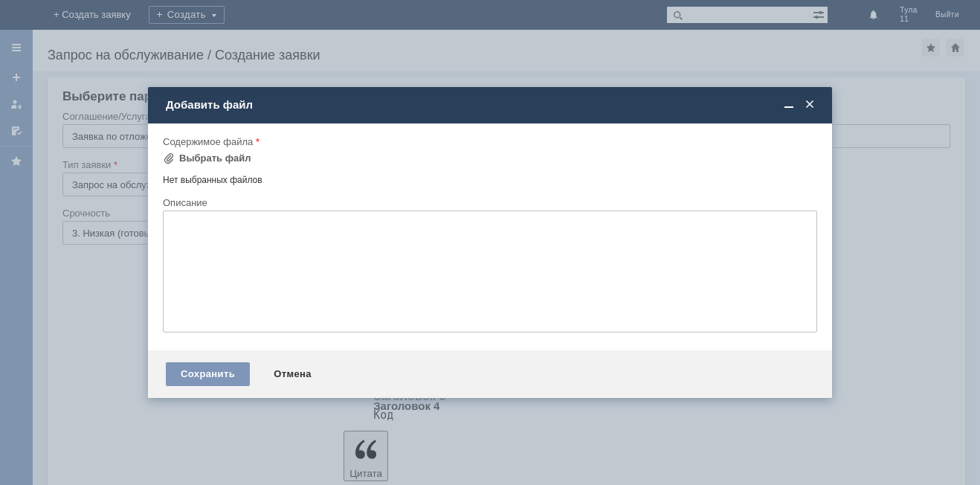  What do you see at coordinates (491, 104) in the screenshot?
I see `div: Добавить файл` at bounding box center [491, 104].